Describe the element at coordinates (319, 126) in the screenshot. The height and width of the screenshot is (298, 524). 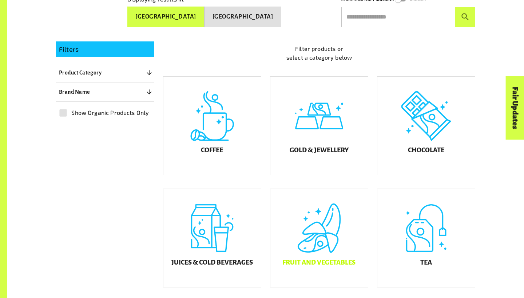
I see `a: Gold & Jewellery` at that location.